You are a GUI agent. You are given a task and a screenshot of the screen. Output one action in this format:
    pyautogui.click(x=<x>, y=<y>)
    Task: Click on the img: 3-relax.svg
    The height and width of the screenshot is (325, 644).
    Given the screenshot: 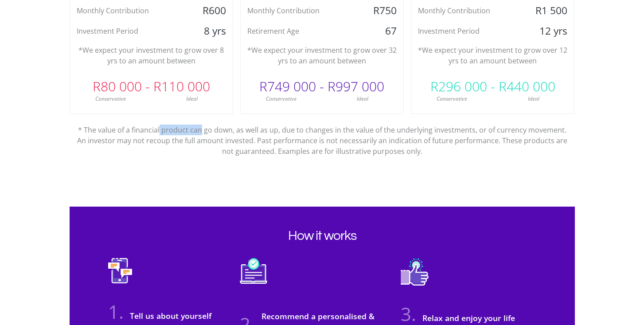 What is the action you would take?
    pyautogui.click(x=414, y=278)
    